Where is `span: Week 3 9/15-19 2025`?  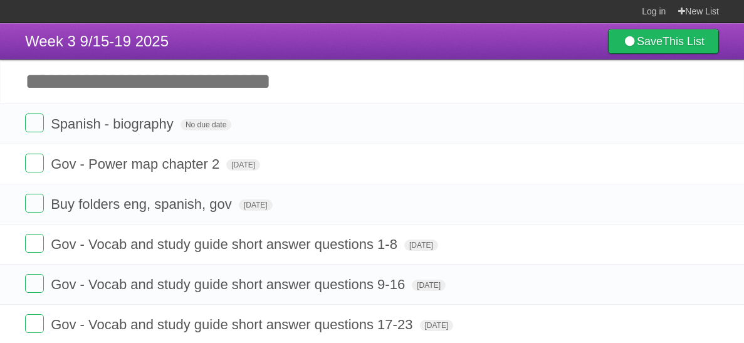 span: Week 3 9/15-19 2025 is located at coordinates (97, 41).